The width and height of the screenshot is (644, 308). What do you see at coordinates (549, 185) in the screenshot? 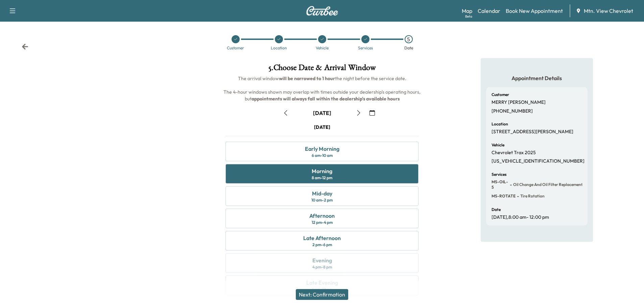
I see `span: Oil Change and Oil Filter Replacement - 5 Qt` at bounding box center [549, 185].